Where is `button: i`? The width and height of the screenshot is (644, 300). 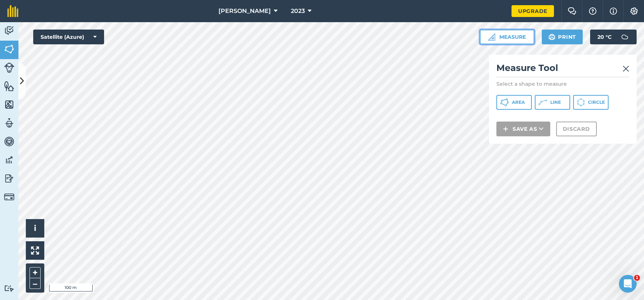 button: i is located at coordinates (35, 228).